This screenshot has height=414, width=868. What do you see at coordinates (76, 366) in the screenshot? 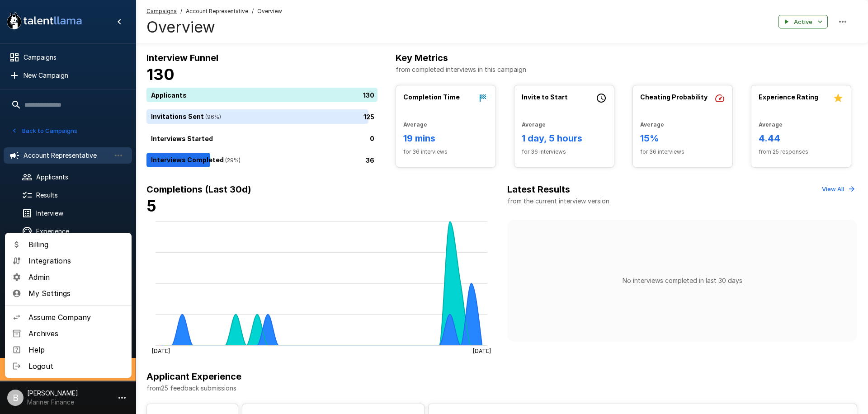
I see `span: Logout` at bounding box center [76, 366].